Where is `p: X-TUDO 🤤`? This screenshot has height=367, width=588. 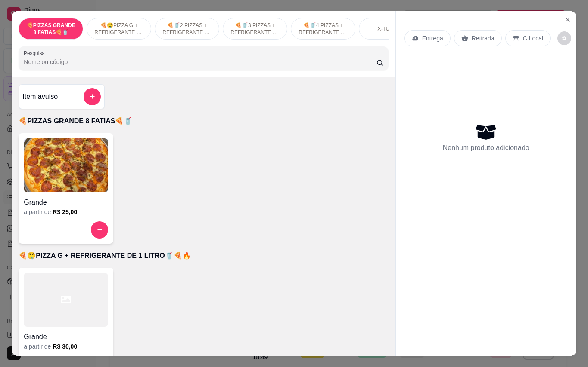 p: X-TUDO 🤤 is located at coordinates (391, 29).